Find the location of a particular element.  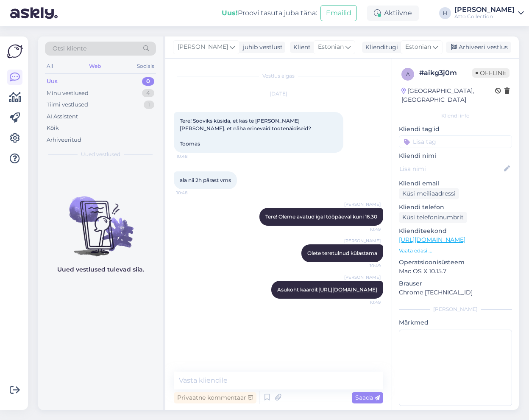

div: Kõik is located at coordinates (52, 128).